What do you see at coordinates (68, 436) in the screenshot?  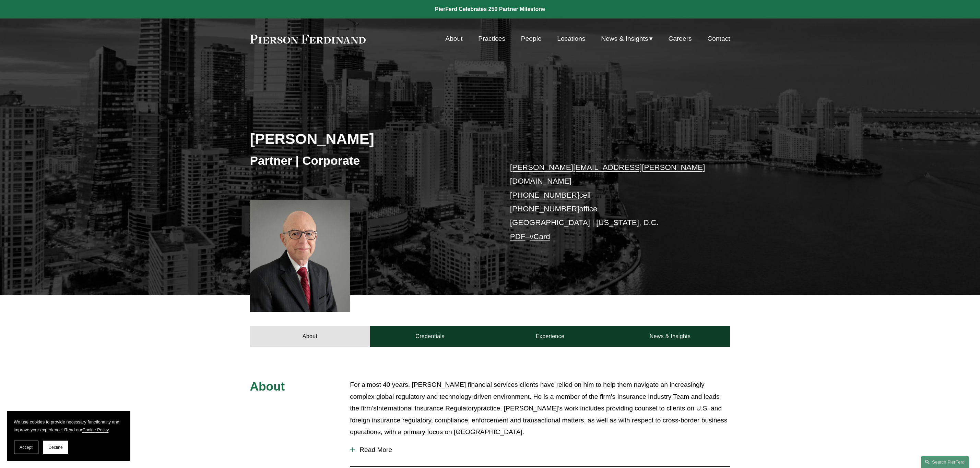 I see `section: Cookie banner` at bounding box center [68, 436].